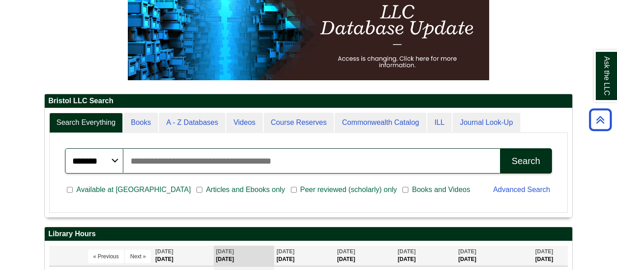  What do you see at coordinates (244, 123) in the screenshot?
I see `a: Videos` at bounding box center [244, 123].